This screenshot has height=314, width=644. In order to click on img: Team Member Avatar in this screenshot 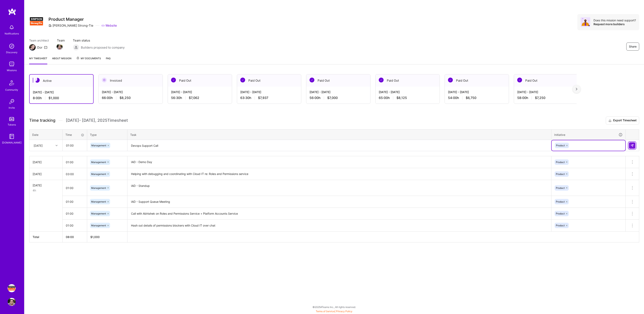, I will do `click(60, 47)`.